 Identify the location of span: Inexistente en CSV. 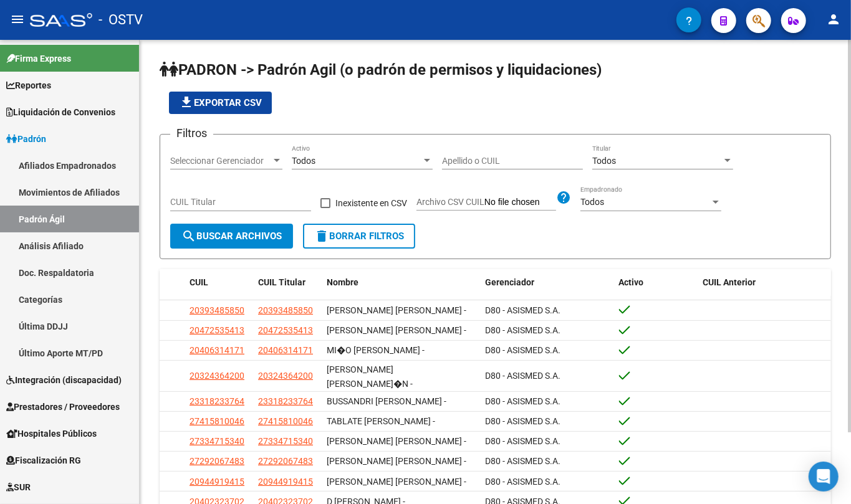
(371, 203).